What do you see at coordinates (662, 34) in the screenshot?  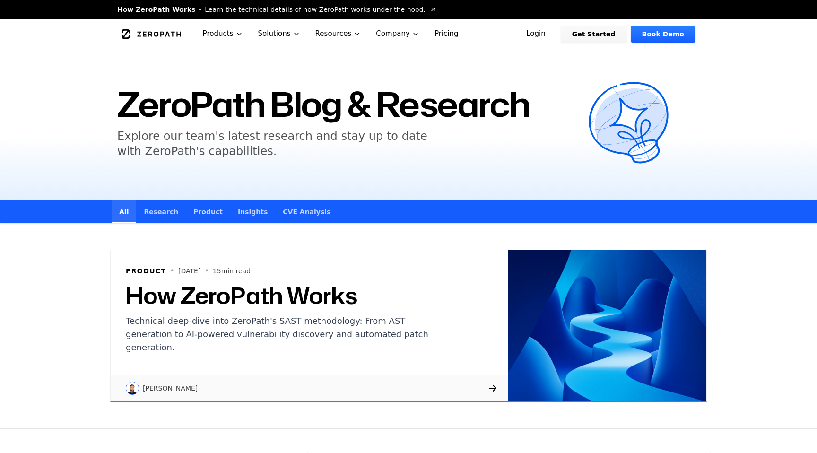 I see `a: Book Demo` at bounding box center [662, 34].